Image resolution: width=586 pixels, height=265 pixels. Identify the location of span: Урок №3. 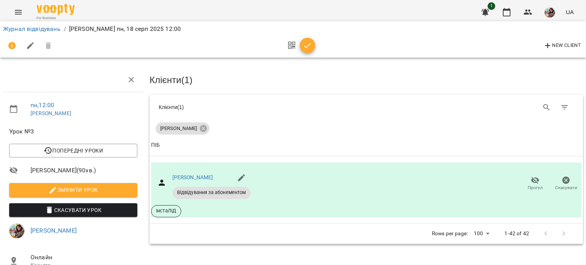
(73, 132).